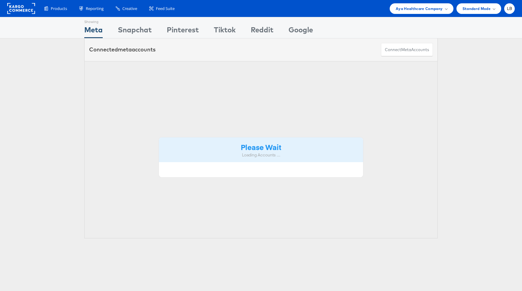  I want to click on div: Google, so click(301, 31).